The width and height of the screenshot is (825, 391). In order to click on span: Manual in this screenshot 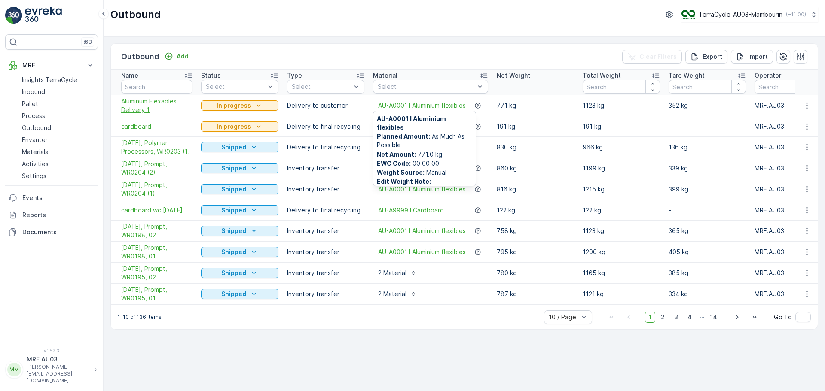, I will do `click(424, 173)`.